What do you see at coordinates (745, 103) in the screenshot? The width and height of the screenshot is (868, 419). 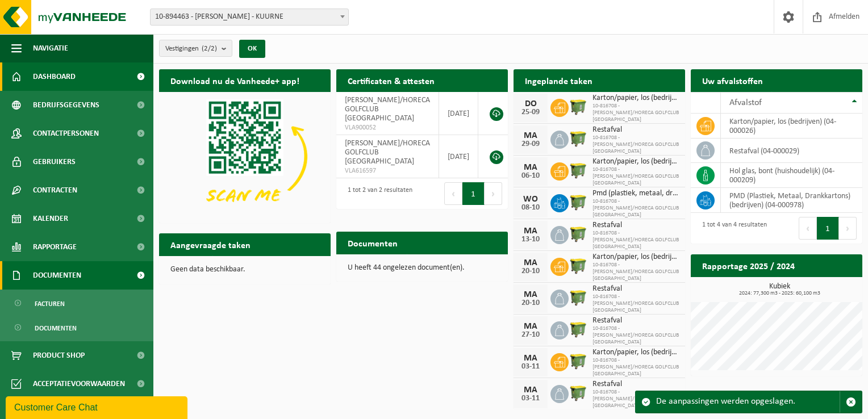 I see `span: Afvalstof` at bounding box center [745, 103].